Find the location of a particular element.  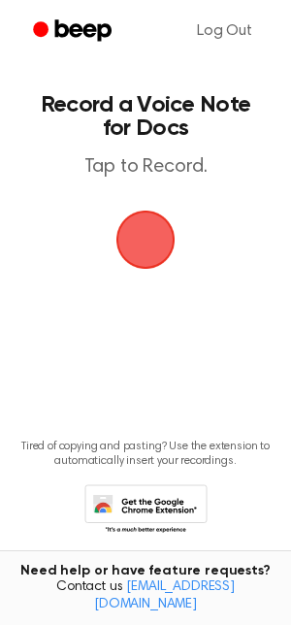

p: Tap to Record. is located at coordinates (146, 167).